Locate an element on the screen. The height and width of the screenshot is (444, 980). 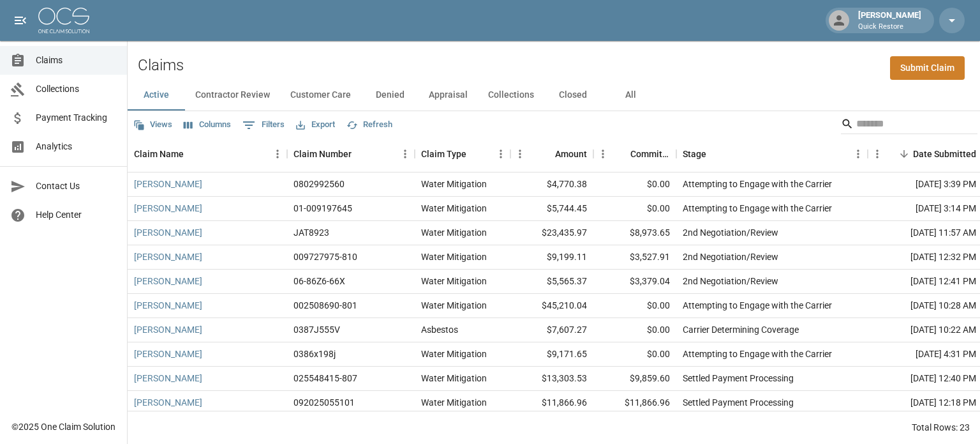
div: Carrier Determining Coverage is located at coordinates (741, 329).